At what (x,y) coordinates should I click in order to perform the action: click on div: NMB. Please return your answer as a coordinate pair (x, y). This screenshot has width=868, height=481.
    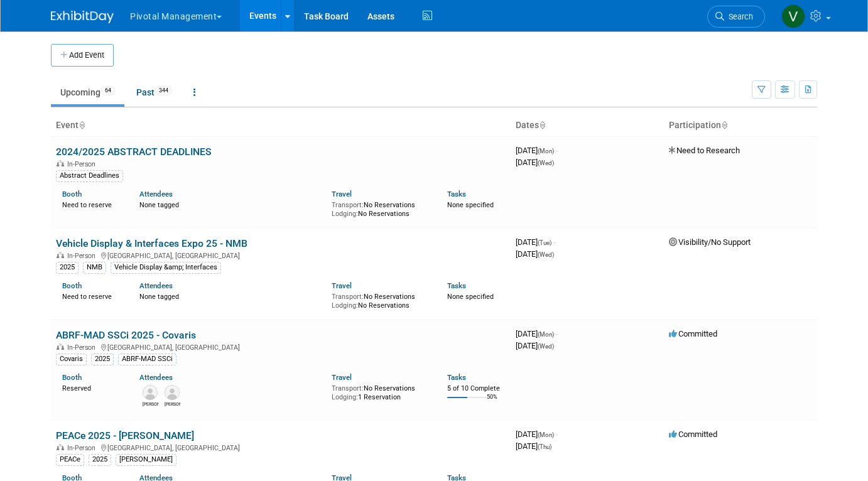
    Looking at the image, I should click on (95, 268).